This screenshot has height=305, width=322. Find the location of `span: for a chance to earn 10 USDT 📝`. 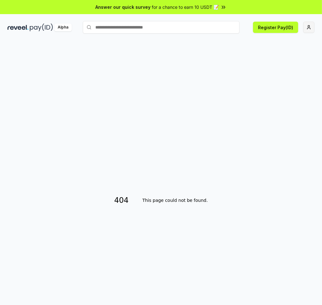

span: for a chance to earn 10 USDT 📝 is located at coordinates (186, 7).